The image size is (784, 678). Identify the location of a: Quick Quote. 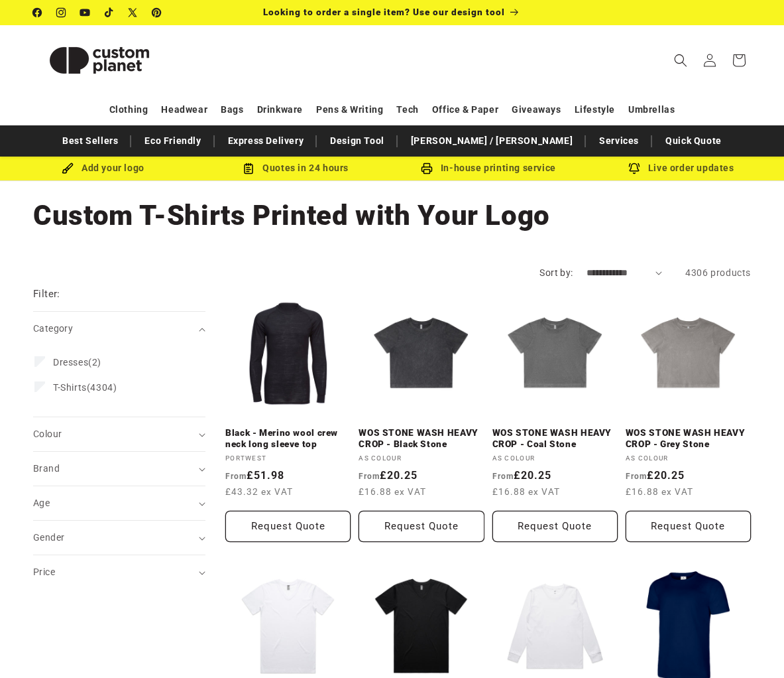
(693, 141).